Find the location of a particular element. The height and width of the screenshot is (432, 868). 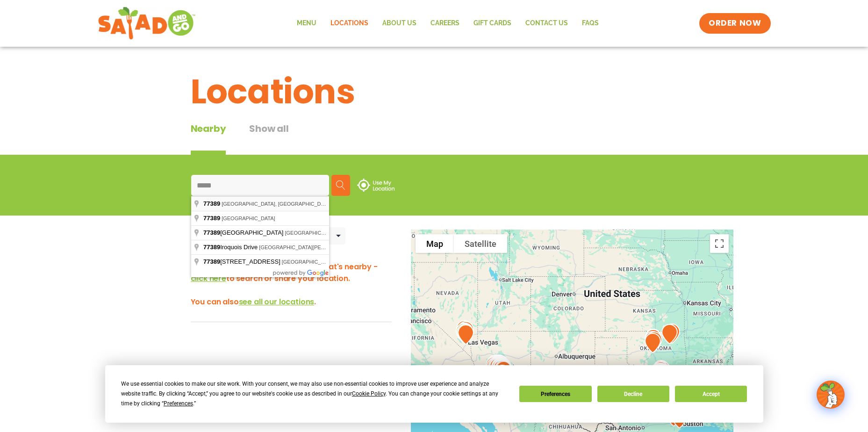

img: use-location.svg is located at coordinates (376, 185).